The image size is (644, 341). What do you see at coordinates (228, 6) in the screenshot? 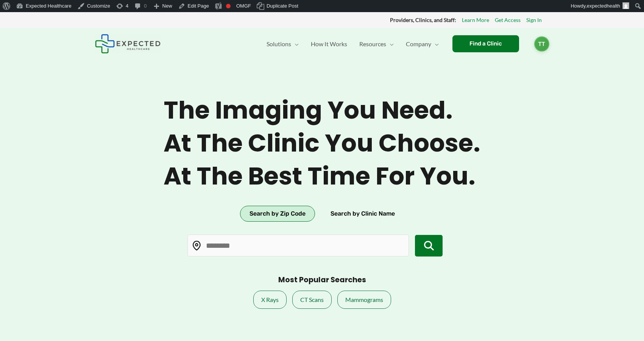
I see `div: Focus keyphrase not set` at bounding box center [228, 6].